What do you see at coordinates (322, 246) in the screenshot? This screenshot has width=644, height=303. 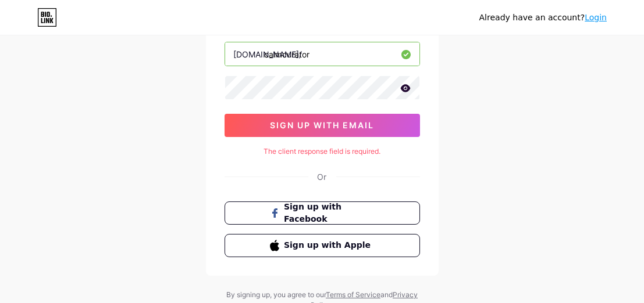 I see `button: Sign up with Apple` at bounding box center [322, 246].